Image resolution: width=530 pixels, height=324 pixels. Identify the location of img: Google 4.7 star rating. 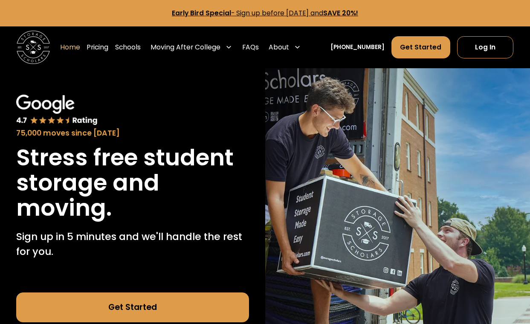
(57, 110).